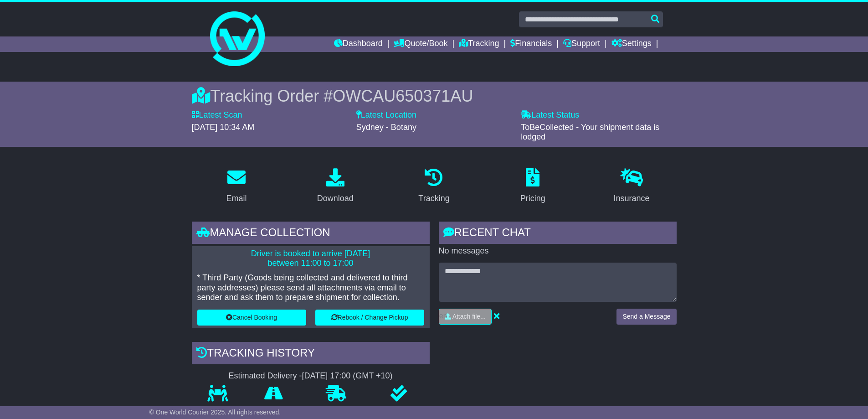  I want to click on div: Estimated Delivery -, so click(311, 376).